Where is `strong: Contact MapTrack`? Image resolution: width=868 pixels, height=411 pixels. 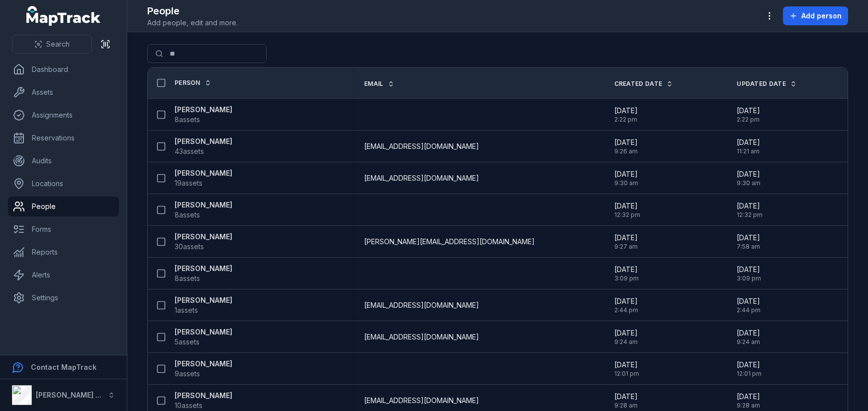 strong: Contact MapTrack is located at coordinates (64, 367).